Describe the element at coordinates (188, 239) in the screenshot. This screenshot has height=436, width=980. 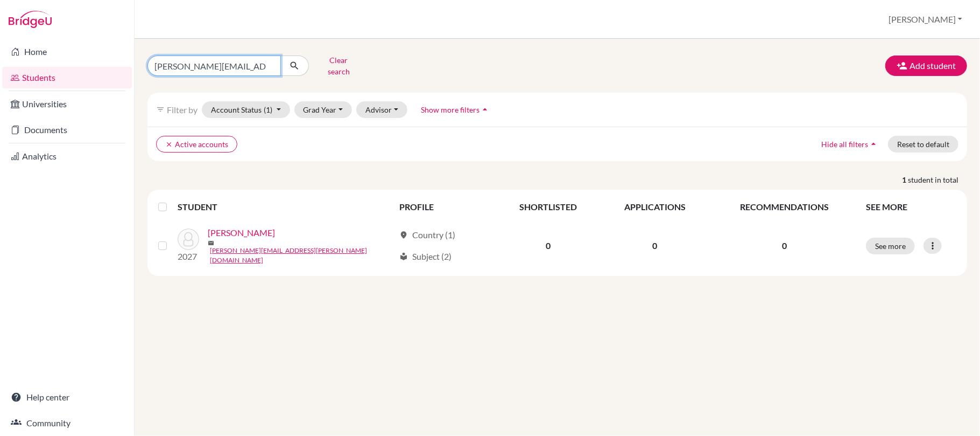
I see `img: Hwang, Natalie` at that location.